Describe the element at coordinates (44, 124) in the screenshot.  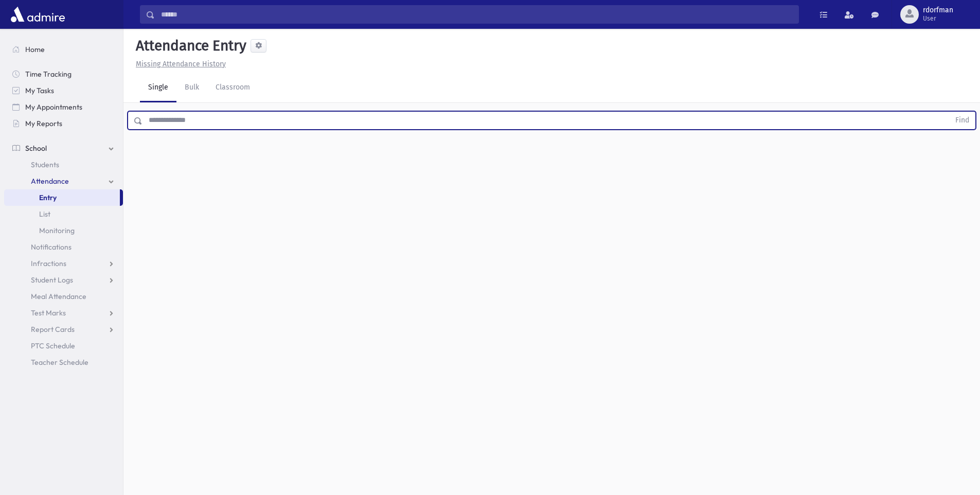
I see `span: My Reports` at that location.